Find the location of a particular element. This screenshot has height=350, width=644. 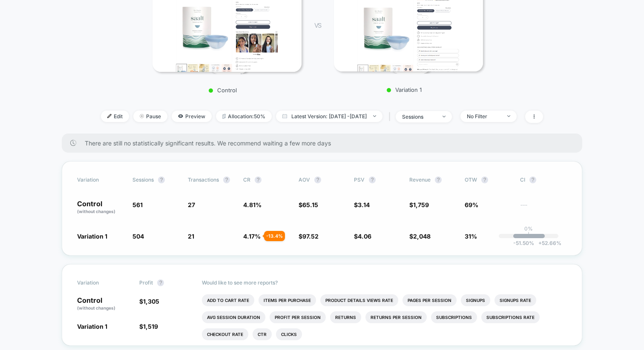

img: calendar is located at coordinates (284, 116).